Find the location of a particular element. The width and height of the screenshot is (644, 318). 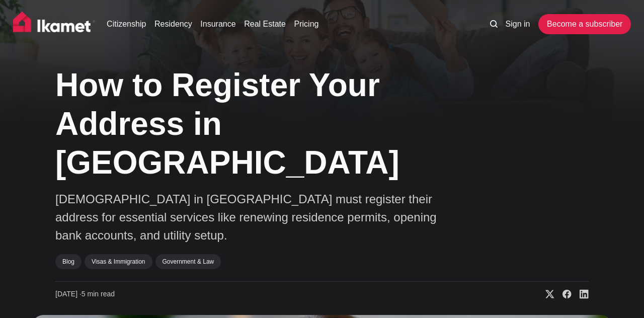

a: Residency is located at coordinates (173, 24).